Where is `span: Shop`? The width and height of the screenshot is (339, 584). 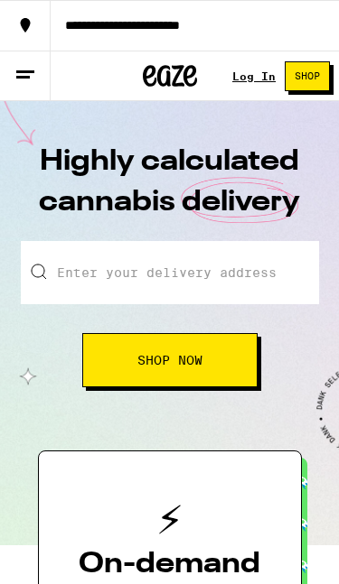 span: Shop is located at coordinates (307, 76).